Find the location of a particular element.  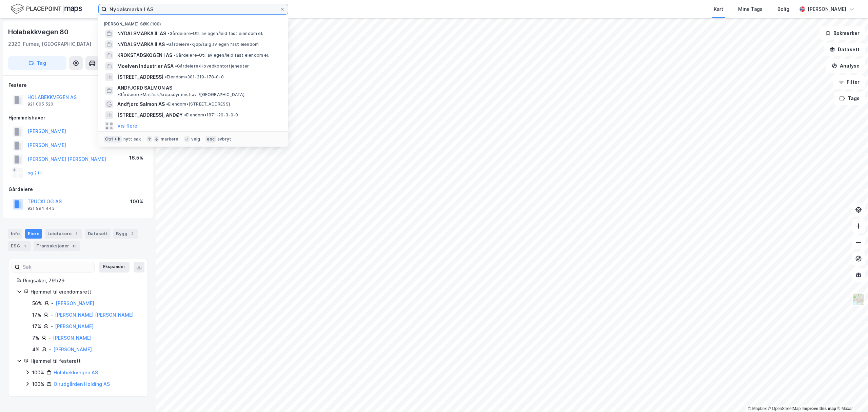

div: 921 005 520 is located at coordinates (40, 104).